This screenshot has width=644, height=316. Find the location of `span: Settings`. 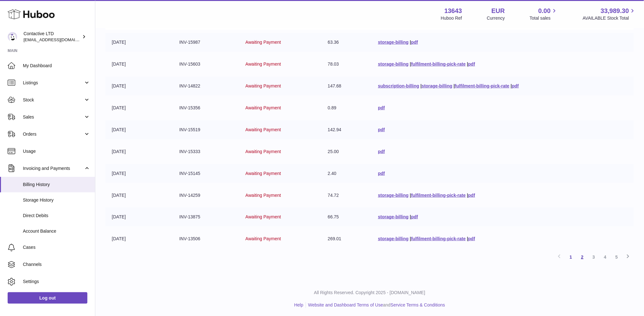

span: Settings is located at coordinates (56, 282).